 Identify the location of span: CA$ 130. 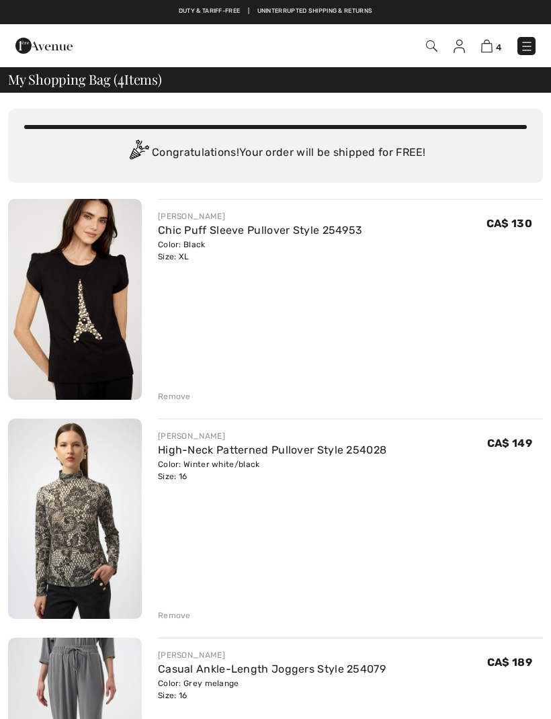
(510, 223).